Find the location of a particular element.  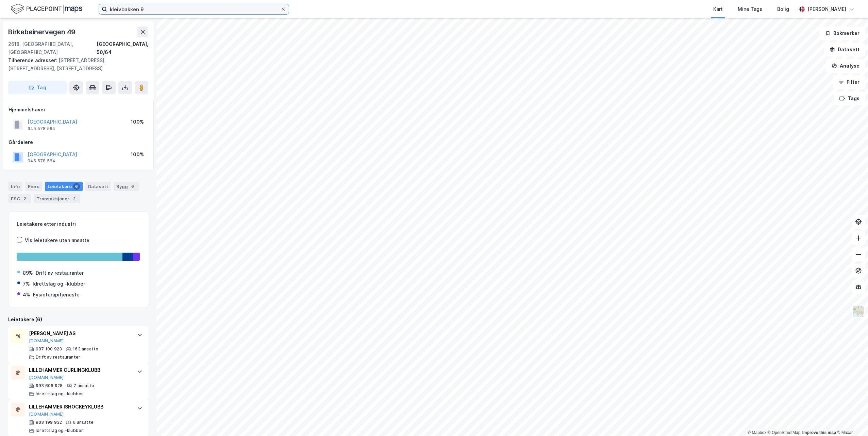

button: Filter is located at coordinates (849, 82).